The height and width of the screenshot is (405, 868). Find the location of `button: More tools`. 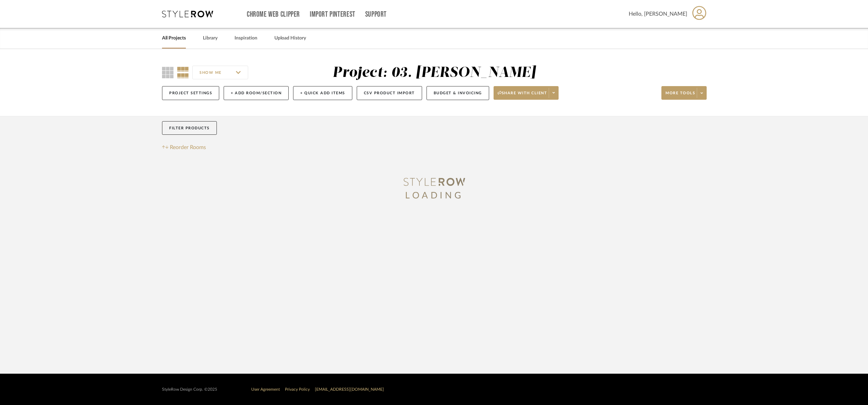

button: More tools is located at coordinates (684, 93).